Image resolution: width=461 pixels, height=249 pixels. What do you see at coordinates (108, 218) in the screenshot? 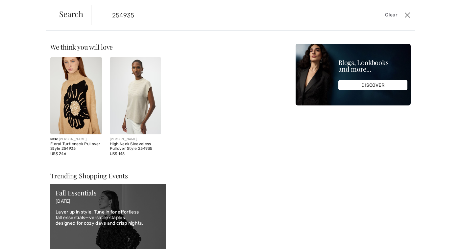
I see `p: Layer up in style. Tune in for effortless fall essentials—versatile staples designed for cozy day...` at bounding box center [108, 218].